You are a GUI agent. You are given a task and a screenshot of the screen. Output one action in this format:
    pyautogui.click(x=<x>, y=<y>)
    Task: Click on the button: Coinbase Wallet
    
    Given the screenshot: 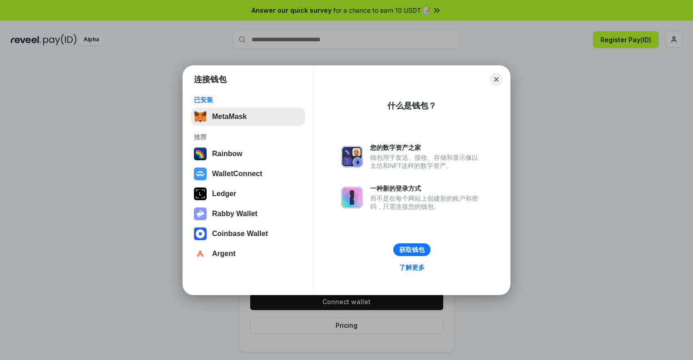 What is the action you would take?
    pyautogui.click(x=248, y=234)
    